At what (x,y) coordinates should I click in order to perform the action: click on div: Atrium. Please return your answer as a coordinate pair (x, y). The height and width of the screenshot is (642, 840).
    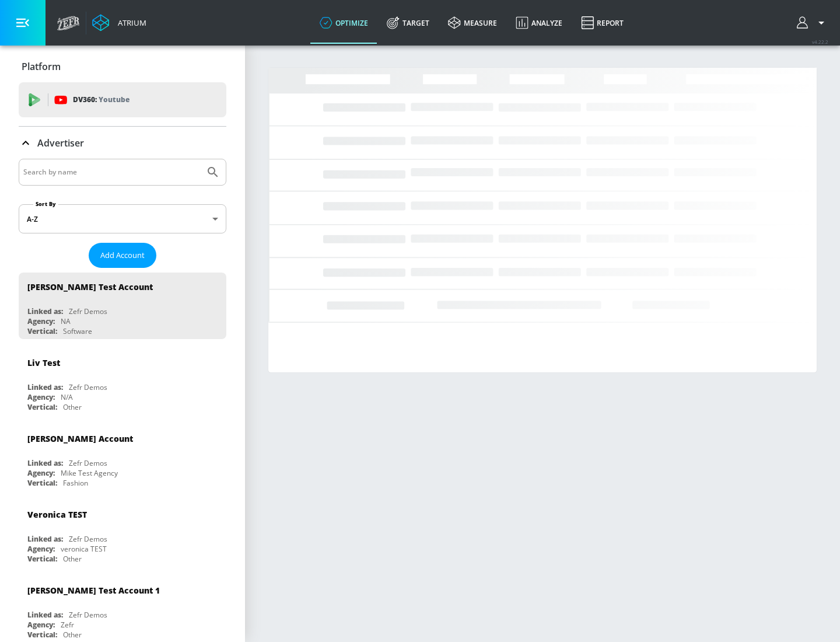
    Looking at the image, I should click on (129, 23).